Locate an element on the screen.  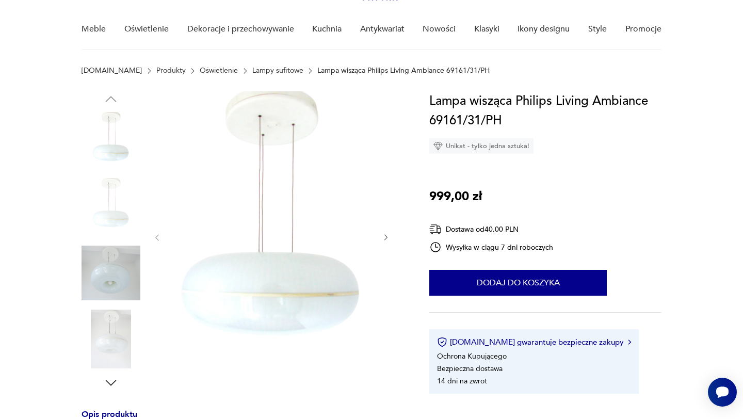
a: Dekoracje i przechowywanie is located at coordinates (241, 29).